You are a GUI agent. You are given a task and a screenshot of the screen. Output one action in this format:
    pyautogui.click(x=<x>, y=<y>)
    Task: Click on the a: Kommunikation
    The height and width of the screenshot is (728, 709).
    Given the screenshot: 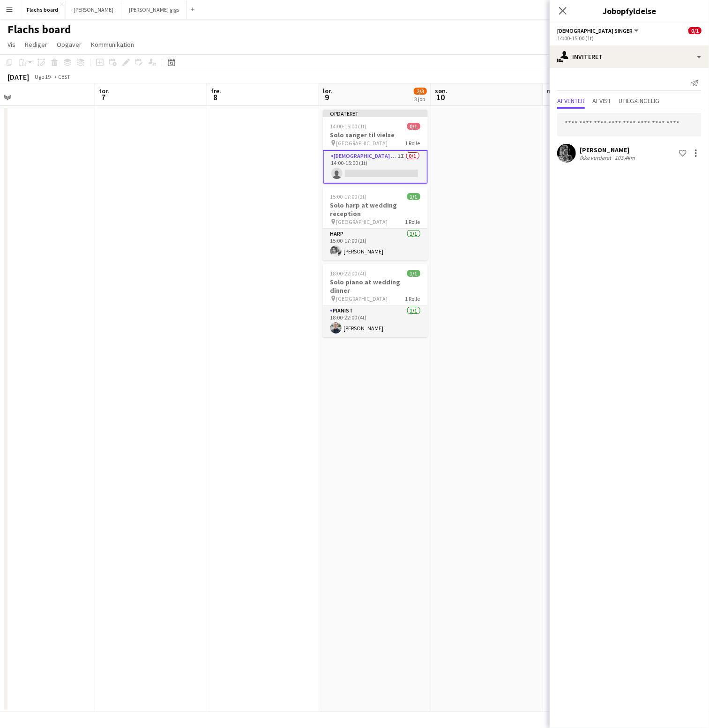 What is the action you would take?
    pyautogui.click(x=112, y=44)
    